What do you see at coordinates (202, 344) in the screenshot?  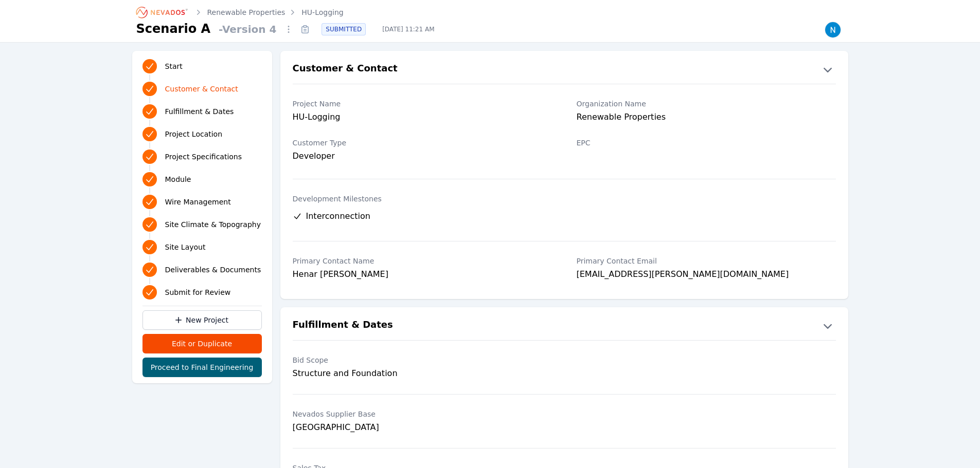 I see `button: Edit or Duplicate` at bounding box center [202, 344].